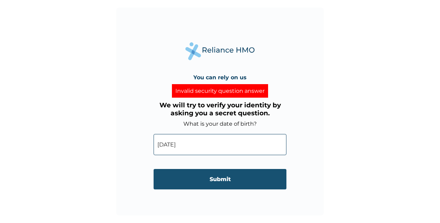 Image resolution: width=440 pixels, height=223 pixels. I want to click on h3: We will try to verify your identity by asking you a secret question., so click(220, 109).